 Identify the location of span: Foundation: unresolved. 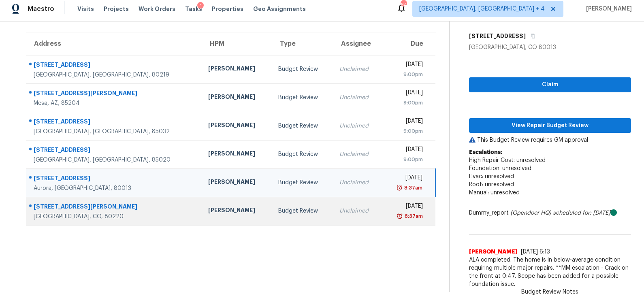
(500, 169).